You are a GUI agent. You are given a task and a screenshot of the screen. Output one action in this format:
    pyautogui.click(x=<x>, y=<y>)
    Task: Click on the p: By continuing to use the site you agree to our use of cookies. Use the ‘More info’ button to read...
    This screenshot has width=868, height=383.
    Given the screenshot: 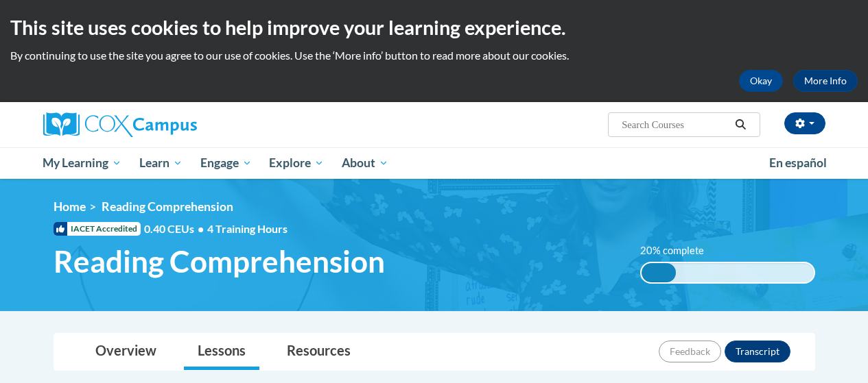 What is the action you would take?
    pyautogui.click(x=434, y=55)
    